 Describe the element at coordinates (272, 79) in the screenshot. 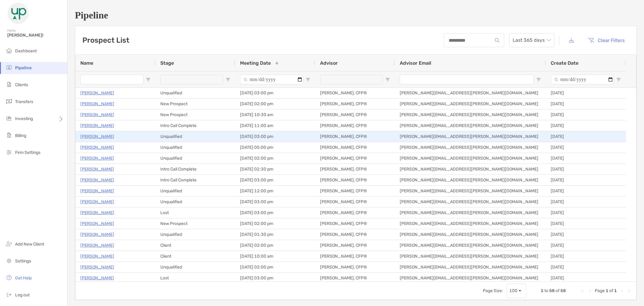

I see `input: Meeting Date Filter Input` at that location.